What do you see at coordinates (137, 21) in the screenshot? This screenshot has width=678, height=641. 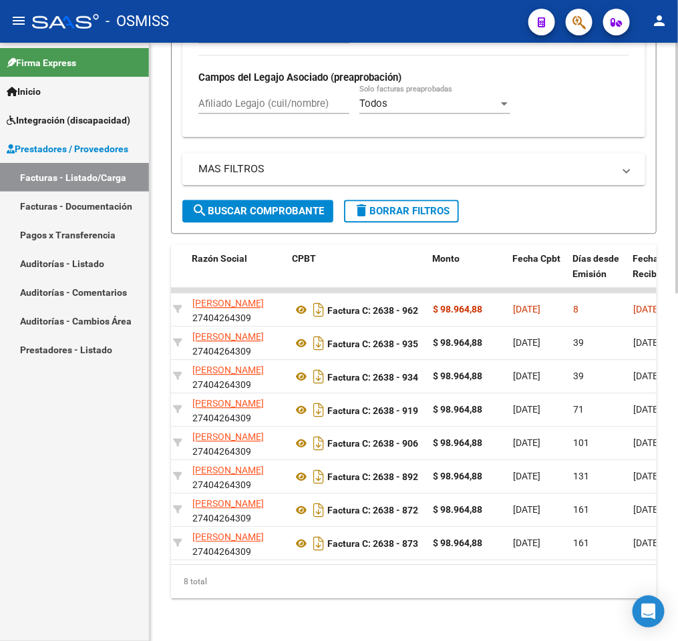 I see `span: - OSMISS` at bounding box center [137, 21].